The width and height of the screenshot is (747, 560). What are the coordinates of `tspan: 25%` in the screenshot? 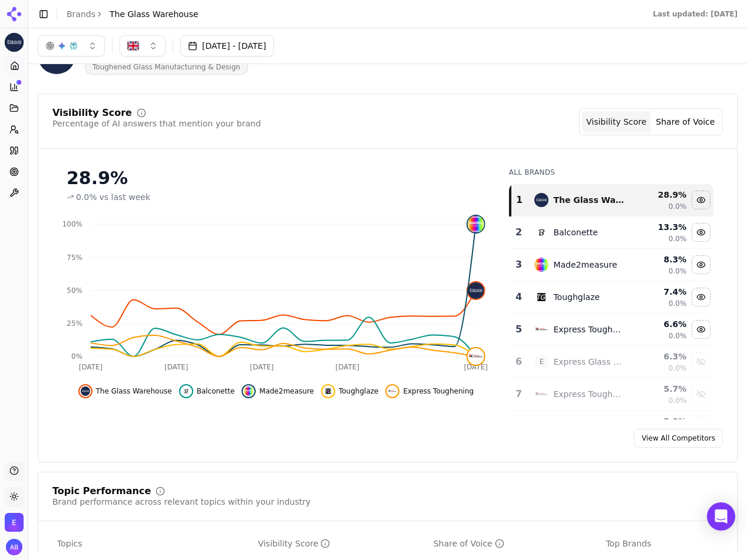 It's located at (74, 324).